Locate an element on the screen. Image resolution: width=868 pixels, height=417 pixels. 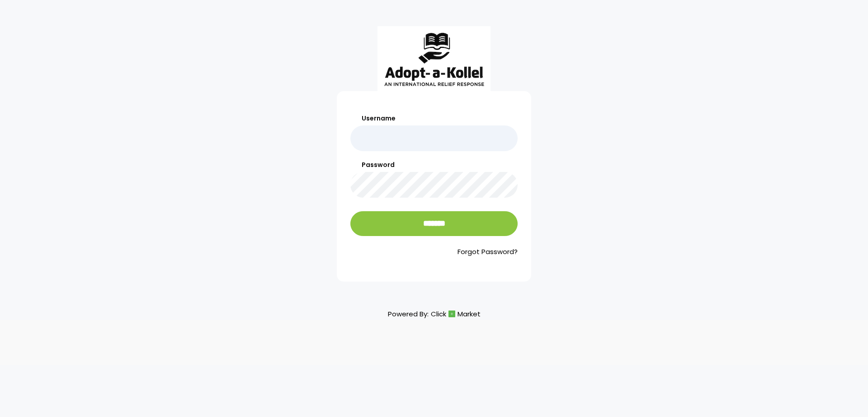
img: cm_icon.png is located at coordinates (451, 314).